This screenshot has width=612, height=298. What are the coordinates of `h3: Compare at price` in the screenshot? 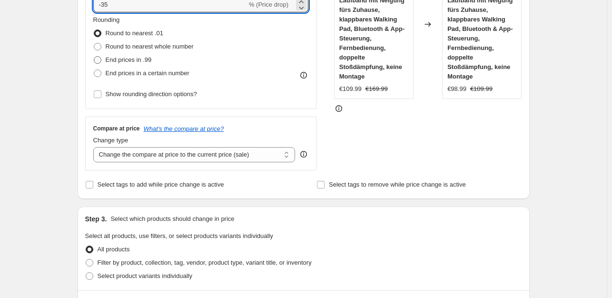 It's located at (117, 128).